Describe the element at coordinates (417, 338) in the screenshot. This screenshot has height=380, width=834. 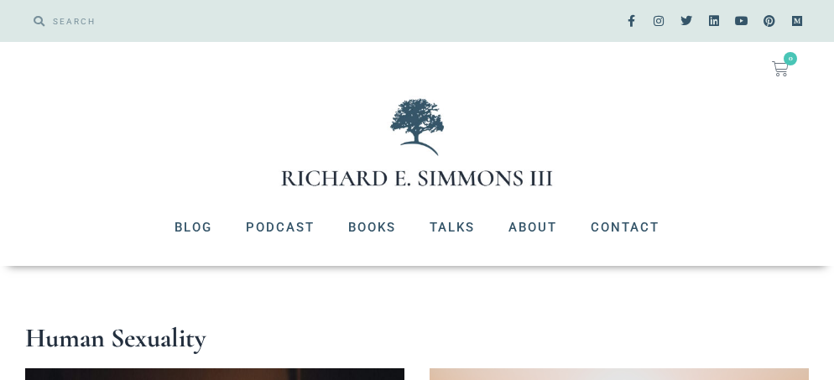
I see `h1: Human Sexuality` at that location.